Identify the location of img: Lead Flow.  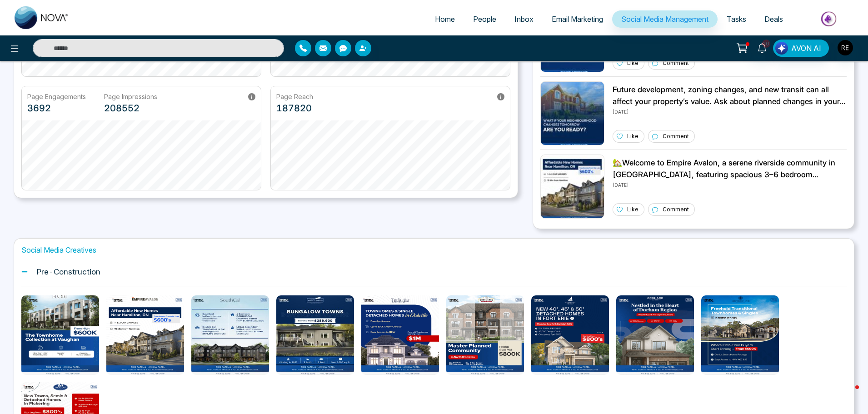
(781, 48).